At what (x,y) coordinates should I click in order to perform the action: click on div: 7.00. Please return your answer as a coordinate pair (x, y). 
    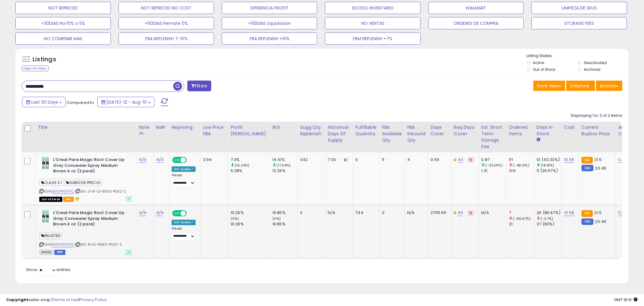
    Looking at the image, I should click on (338, 160).